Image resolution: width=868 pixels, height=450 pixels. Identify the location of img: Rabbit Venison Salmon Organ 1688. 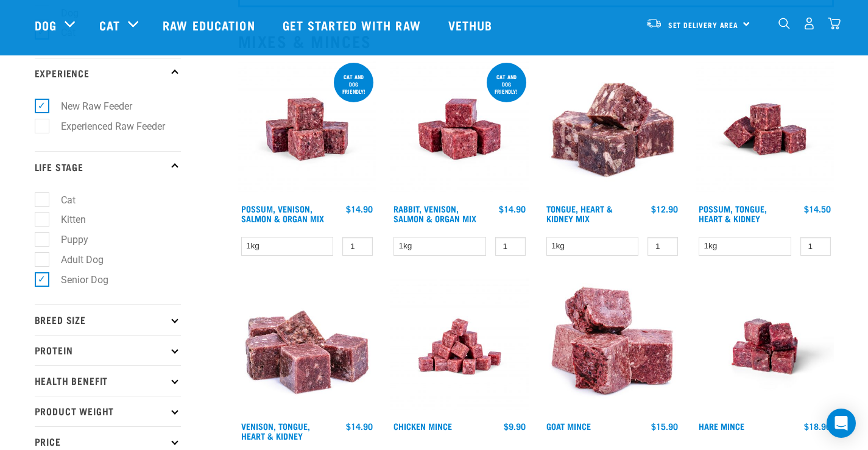
(459, 129).